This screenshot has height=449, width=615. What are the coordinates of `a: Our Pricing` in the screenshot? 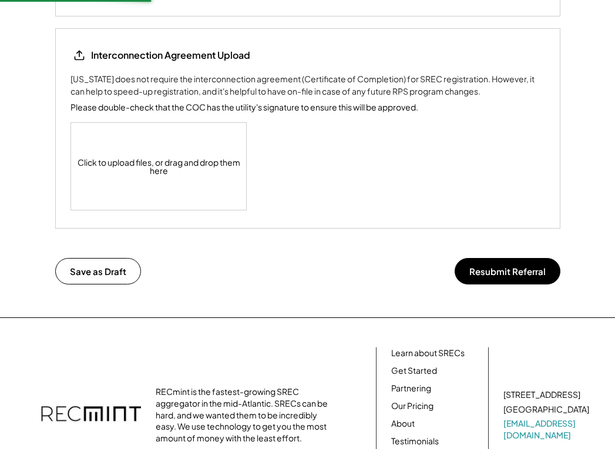 It's located at (412, 406).